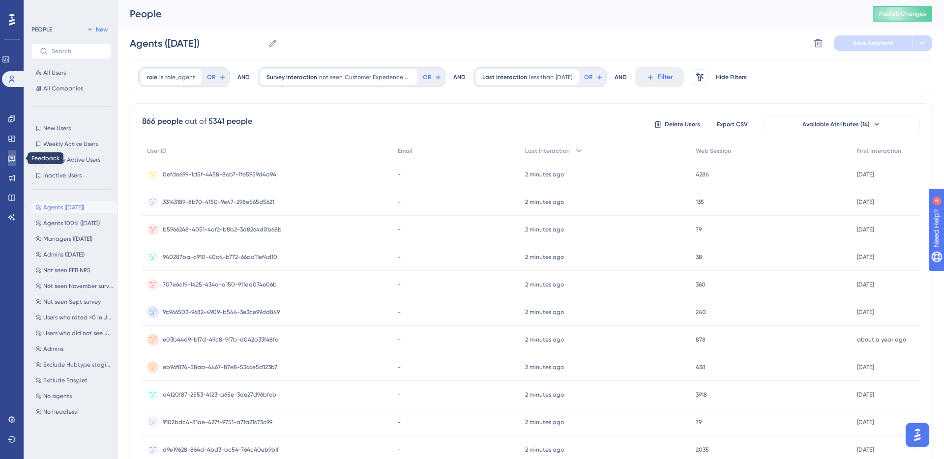 This screenshot has height=459, width=944. What do you see at coordinates (505, 77) in the screenshot?
I see `span: Last Interaction` at bounding box center [505, 77].